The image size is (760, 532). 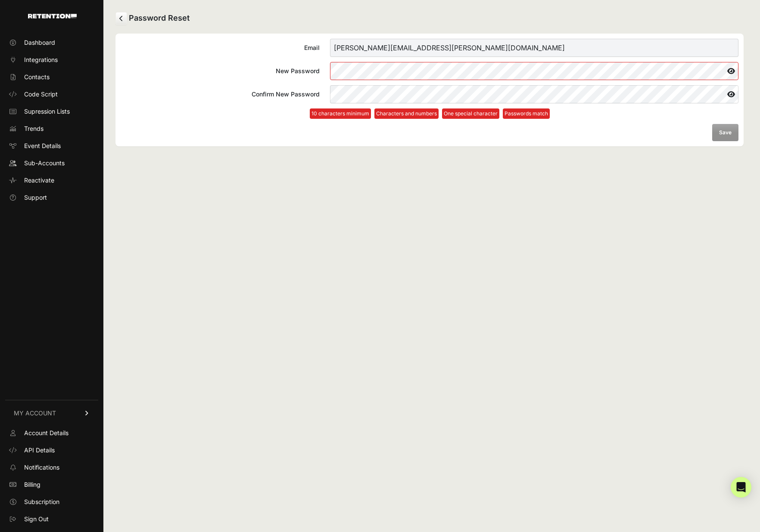 I want to click on a: Trends, so click(x=51, y=129).